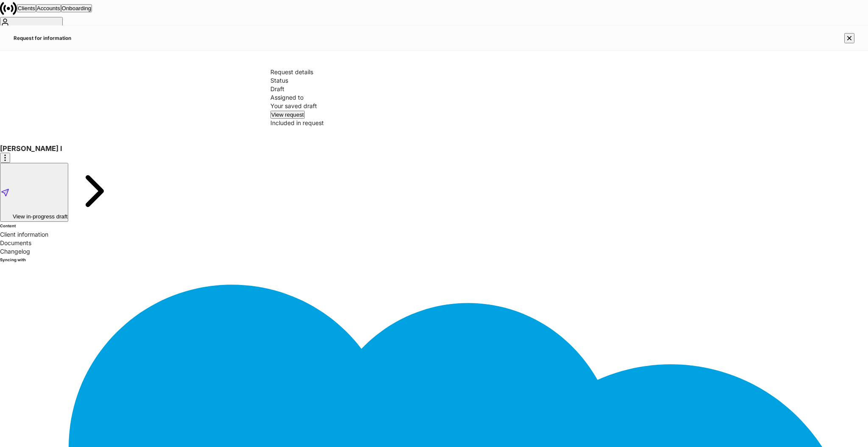 The width and height of the screenshot is (868, 447). Describe the element at coordinates (434, 106) in the screenshot. I see `p: Your saved draft` at that location.